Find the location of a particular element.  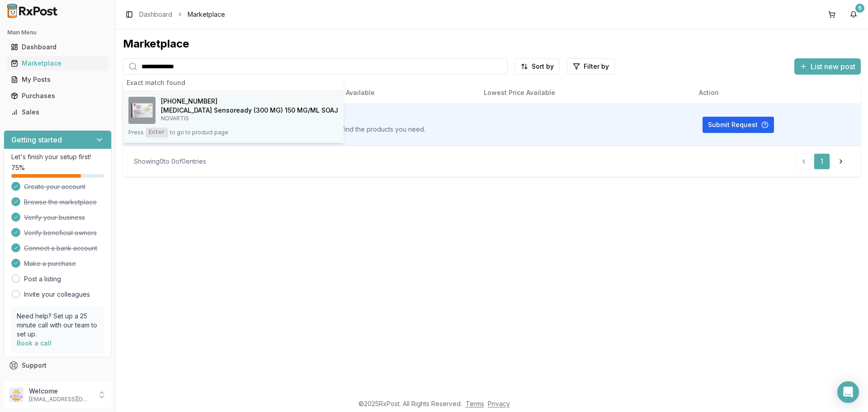

kbd: Enter is located at coordinates (157, 133).